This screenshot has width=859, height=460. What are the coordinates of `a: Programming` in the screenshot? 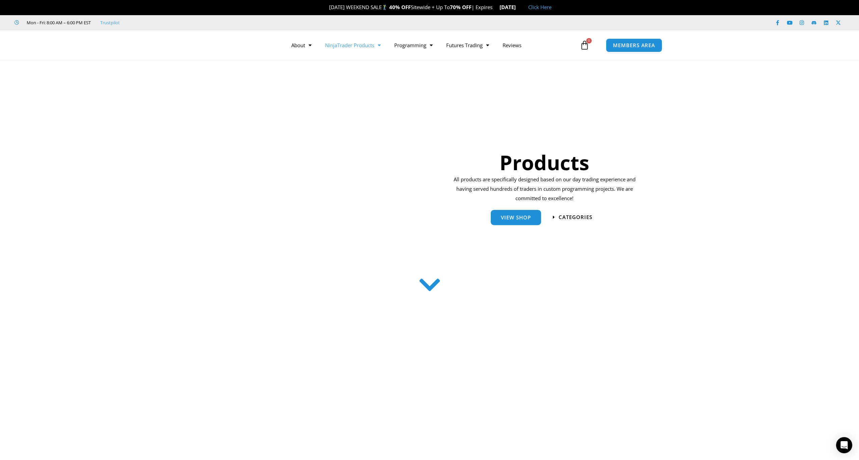 It's located at (413, 45).